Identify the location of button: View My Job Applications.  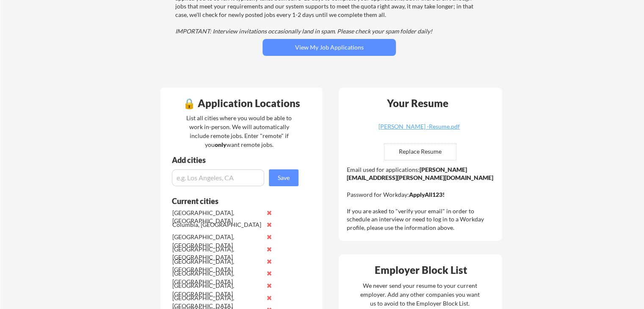
(329, 47).